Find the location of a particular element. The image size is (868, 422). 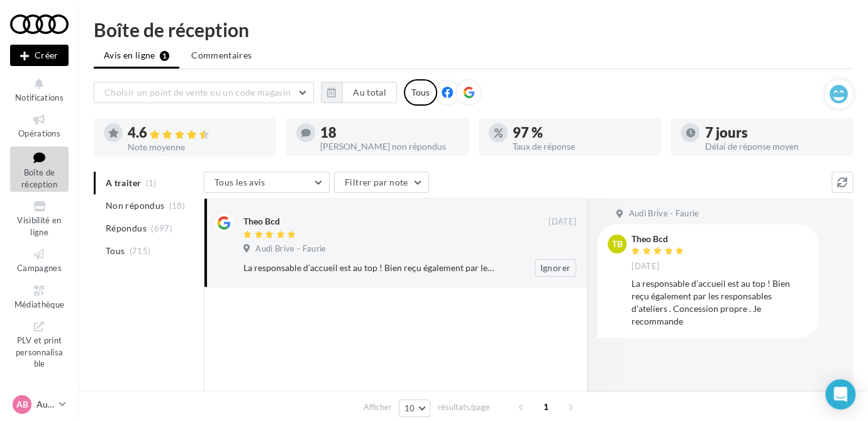

div: Open Intercom Messenger is located at coordinates (840, 394).